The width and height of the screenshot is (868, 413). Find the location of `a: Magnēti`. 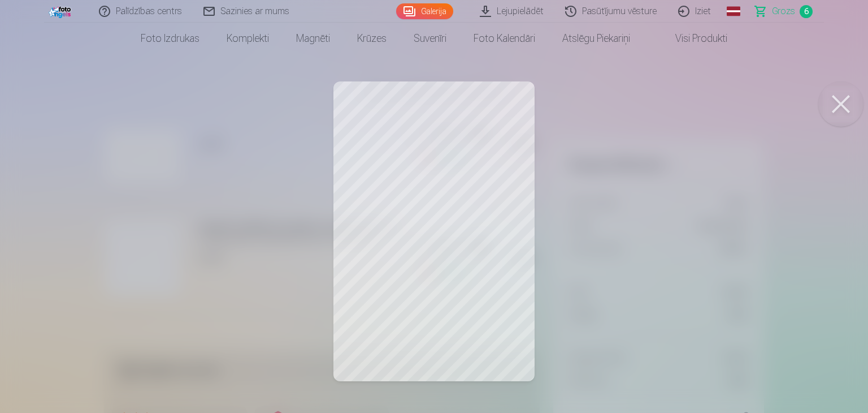

a: Magnēti is located at coordinates (313, 38).